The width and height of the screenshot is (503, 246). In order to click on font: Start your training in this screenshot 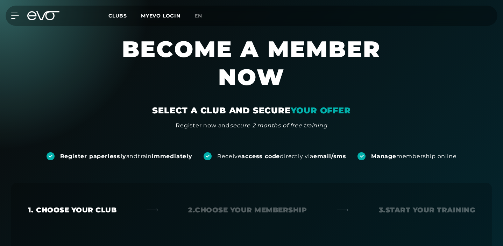, I will do `click(430, 210)`.